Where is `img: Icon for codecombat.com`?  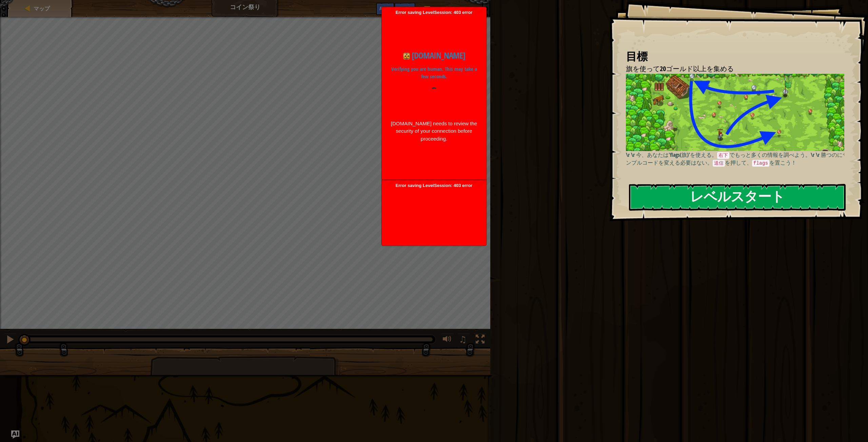 img: Icon for codecombat.com is located at coordinates (406, 56).